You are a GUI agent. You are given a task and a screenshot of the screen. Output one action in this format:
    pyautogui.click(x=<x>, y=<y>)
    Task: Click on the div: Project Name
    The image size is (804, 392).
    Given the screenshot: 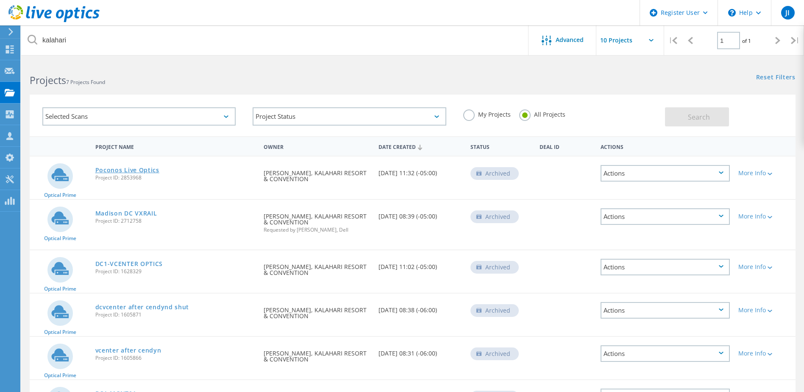 What is the action you would take?
    pyautogui.click(x=175, y=146)
    